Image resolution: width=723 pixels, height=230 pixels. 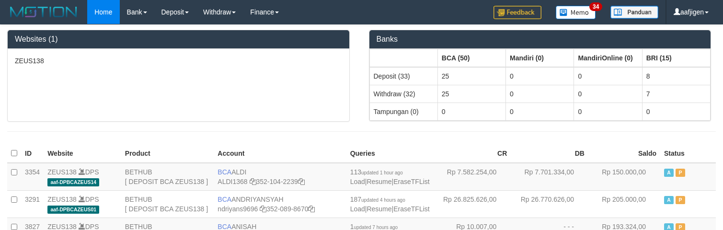 What do you see at coordinates (178, 61) in the screenshot?
I see `p: ZEUS138` at bounding box center [178, 61].